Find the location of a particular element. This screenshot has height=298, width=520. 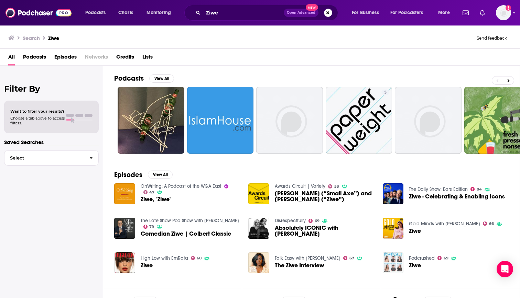

a: 69 is located at coordinates (314, 221).